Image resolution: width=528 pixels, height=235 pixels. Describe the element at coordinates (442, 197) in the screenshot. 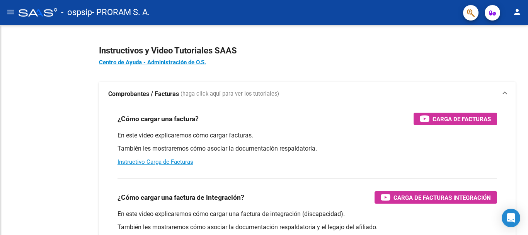

I see `span: Carga de Facturas Integración` at that location.